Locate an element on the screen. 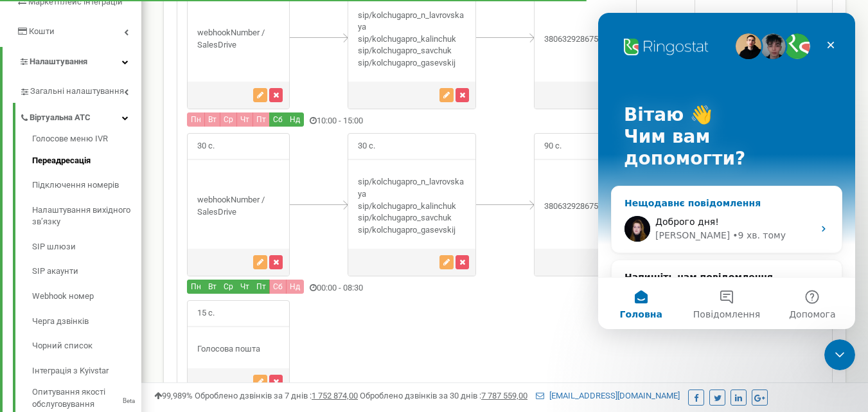 Image resolution: width=868 pixels, height=412 pixels. a: SIP акаунти is located at coordinates (87, 271).